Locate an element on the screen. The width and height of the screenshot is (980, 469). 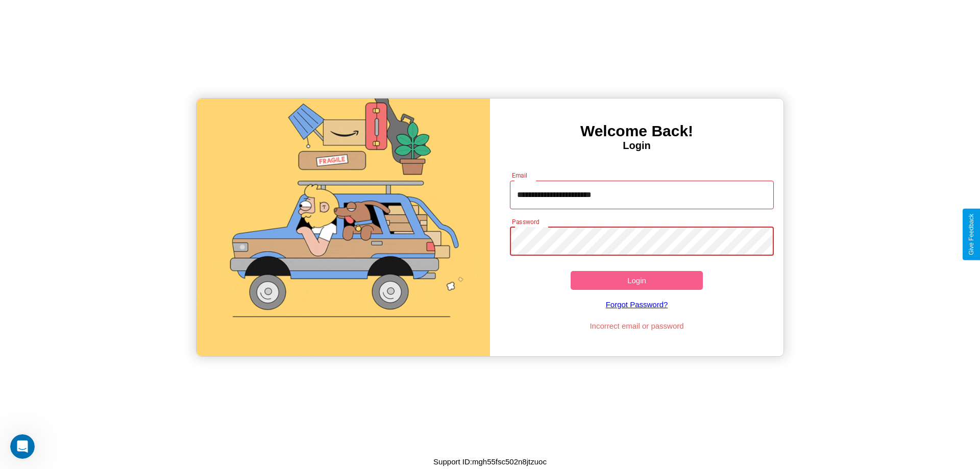
img: gif is located at coordinates (343, 227).